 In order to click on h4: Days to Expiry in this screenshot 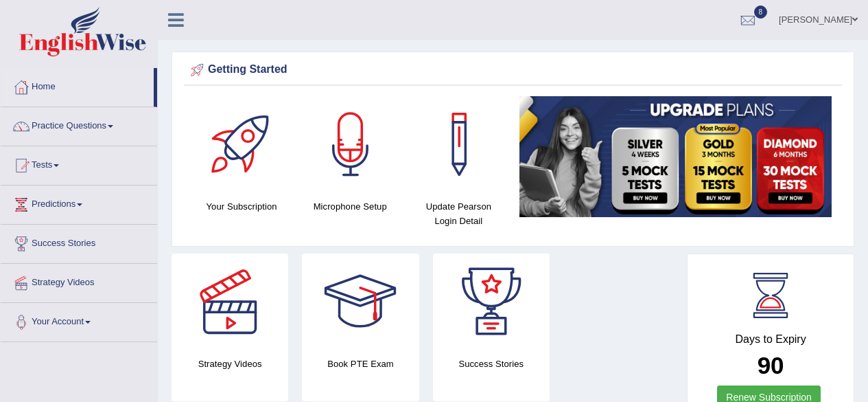, I will do `click(770, 339)`.